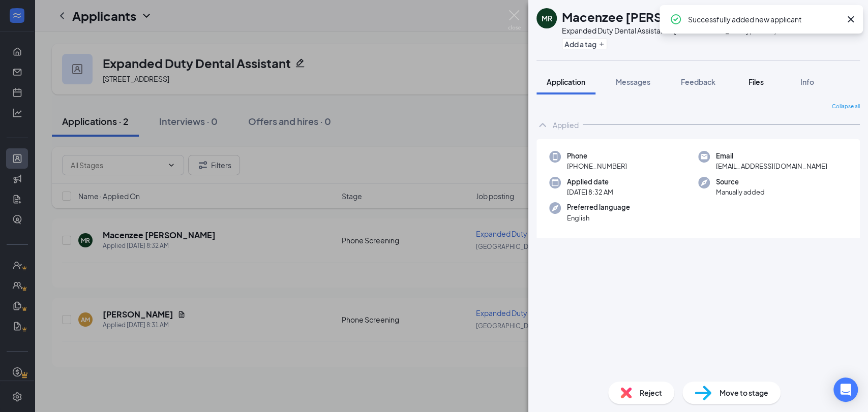 This screenshot has height=412, width=868. I want to click on div: Open Intercom Messenger, so click(845, 389).